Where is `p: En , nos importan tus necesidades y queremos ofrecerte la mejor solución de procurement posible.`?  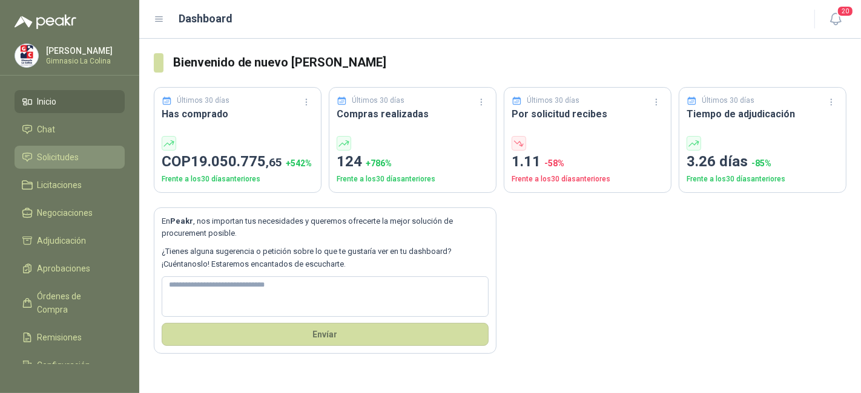 p: En , nos importan tus necesidades y queremos ofrecerte la mejor solución de procurement posible. is located at coordinates (325, 228).